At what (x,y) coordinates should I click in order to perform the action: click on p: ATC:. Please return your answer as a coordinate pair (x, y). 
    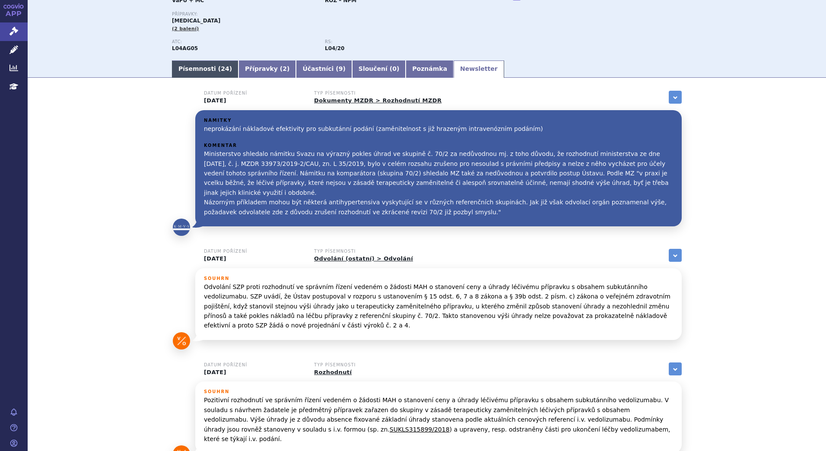
    Looking at the image, I should click on (244, 42).